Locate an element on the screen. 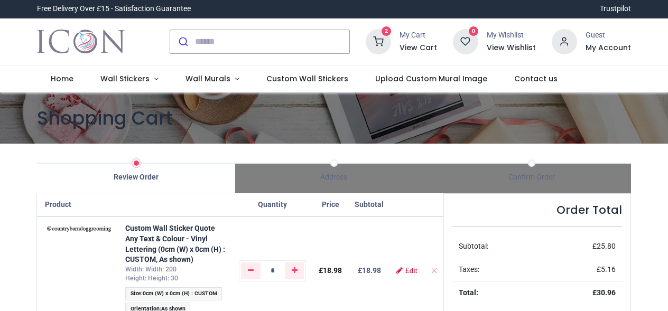 This screenshot has height=311, width=668. div: Guest is located at coordinates (608, 35).